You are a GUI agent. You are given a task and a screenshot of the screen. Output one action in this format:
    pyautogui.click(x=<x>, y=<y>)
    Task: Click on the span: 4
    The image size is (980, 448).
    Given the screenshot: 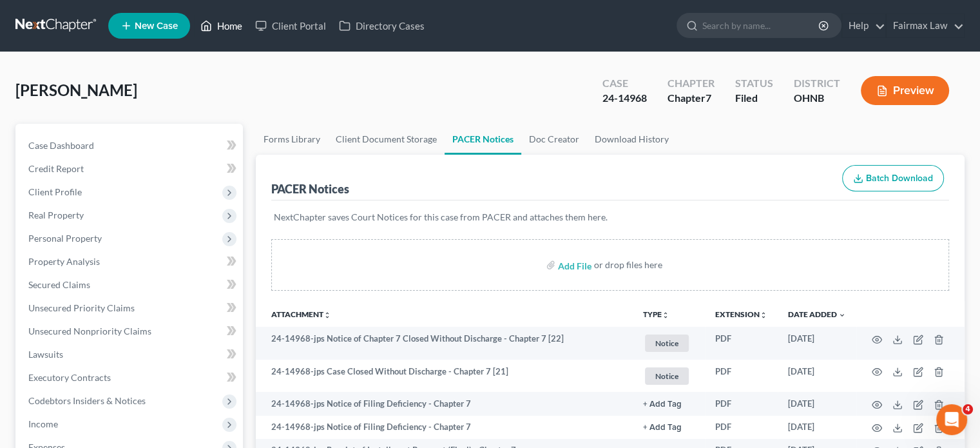 What is the action you would take?
    pyautogui.click(x=968, y=409)
    